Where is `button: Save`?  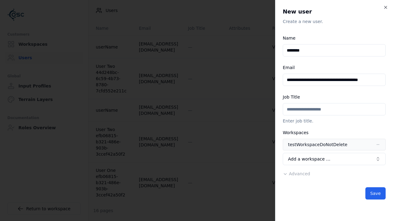
button: Save is located at coordinates (375, 193).